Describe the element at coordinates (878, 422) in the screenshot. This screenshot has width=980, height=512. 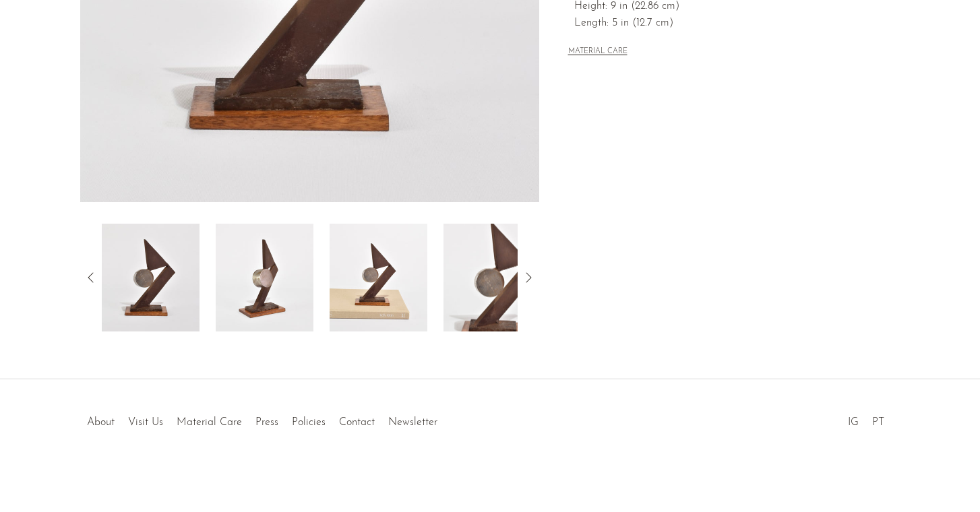
I see `a: PT` at that location.